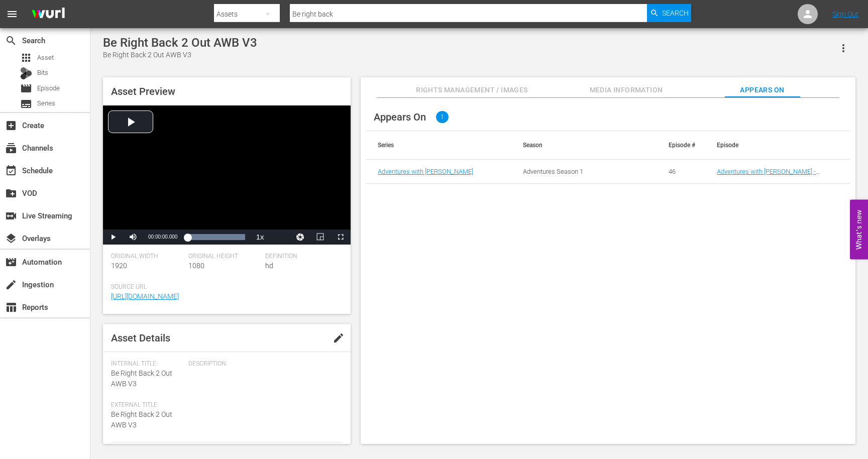 Image resolution: width=868 pixels, height=459 pixels. What do you see at coordinates (584, 145) in the screenshot?
I see `th: Season` at bounding box center [584, 145].